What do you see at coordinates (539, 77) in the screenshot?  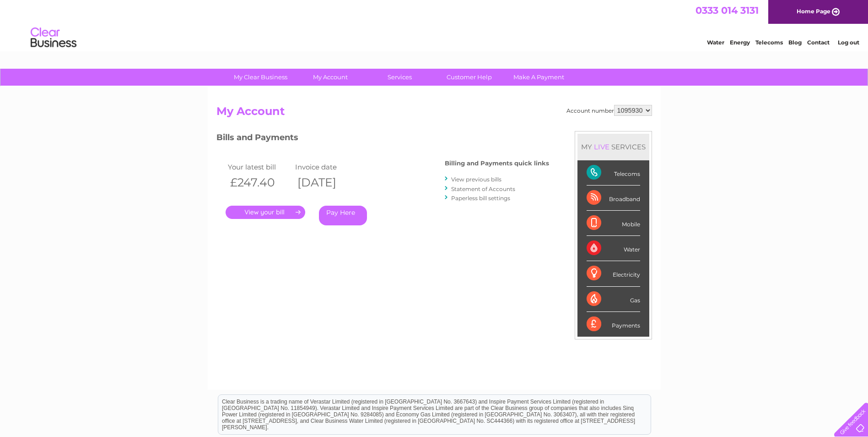 I see `a: Make A Payment` at bounding box center [539, 77].